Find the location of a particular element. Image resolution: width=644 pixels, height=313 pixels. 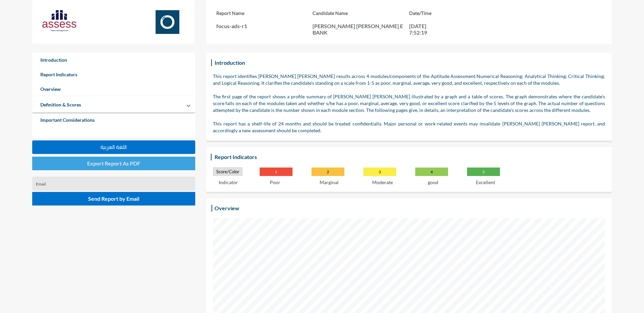

a: Report Indicators is located at coordinates (113, 74).